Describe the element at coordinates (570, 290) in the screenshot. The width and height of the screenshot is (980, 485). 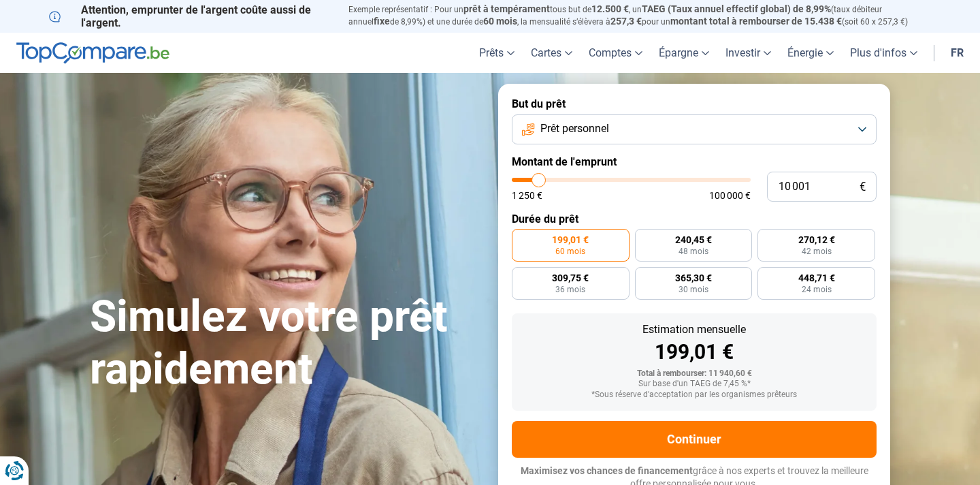
I see `span: 36 mois` at that location.